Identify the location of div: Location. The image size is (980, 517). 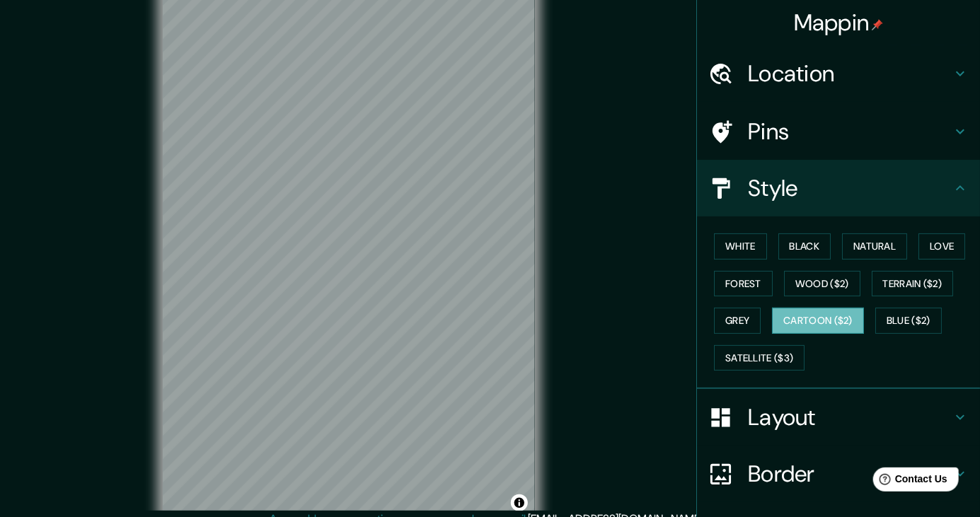
(838, 74).